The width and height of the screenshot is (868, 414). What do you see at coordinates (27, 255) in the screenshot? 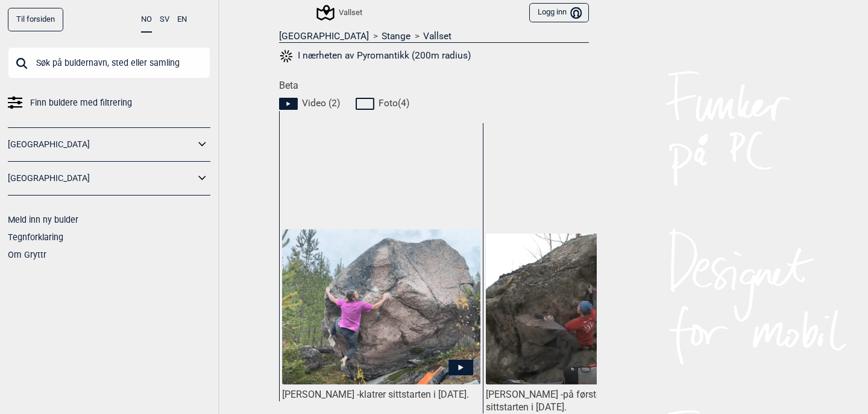
I see `a: Om Gryttr` at bounding box center [27, 255].